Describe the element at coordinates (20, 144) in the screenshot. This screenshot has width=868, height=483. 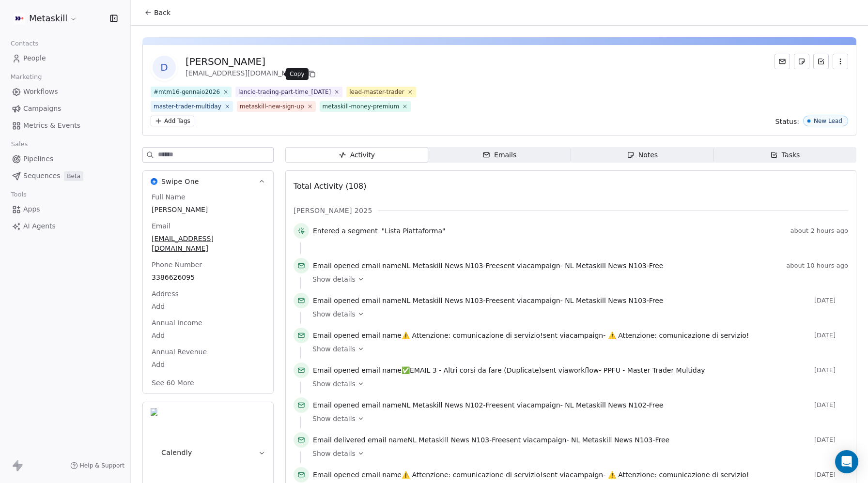
I see `span: Sales` at that location.